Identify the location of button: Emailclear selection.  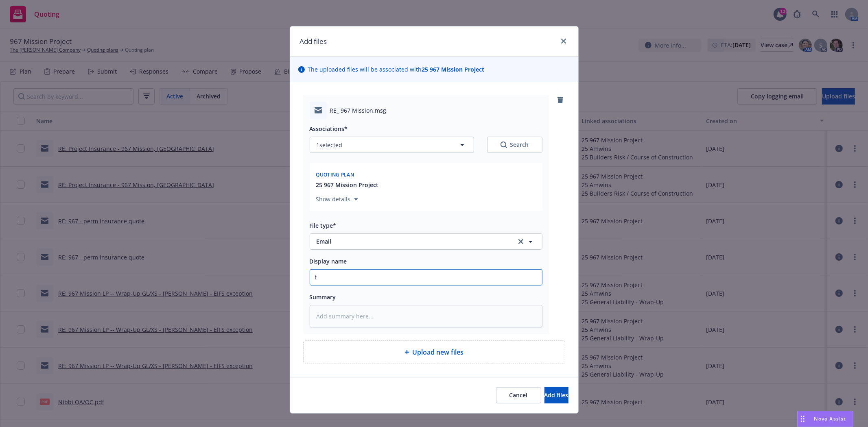
(426, 241).